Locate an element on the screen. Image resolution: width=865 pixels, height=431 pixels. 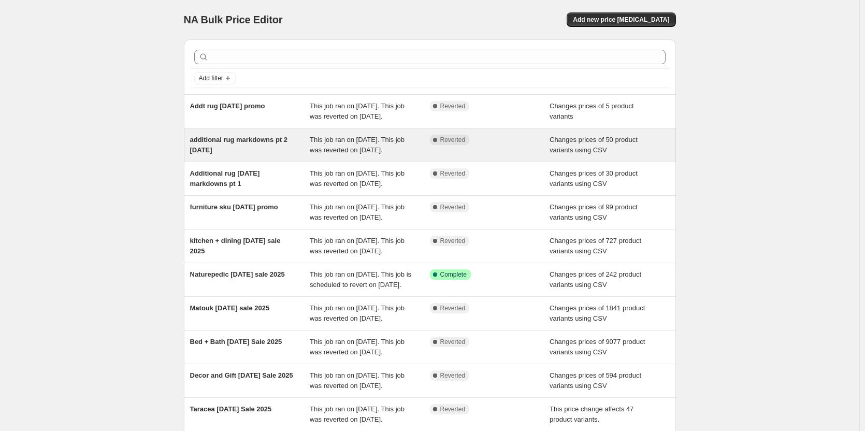
span: Changes prices of 5 product variants is located at coordinates (591, 111).